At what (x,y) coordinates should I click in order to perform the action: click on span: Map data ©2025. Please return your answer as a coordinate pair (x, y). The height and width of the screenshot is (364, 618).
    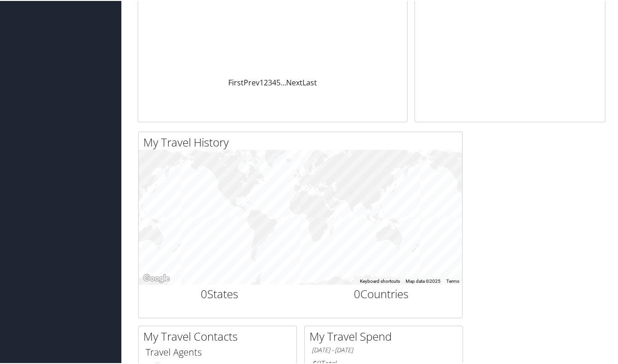
    Looking at the image, I should click on (423, 280).